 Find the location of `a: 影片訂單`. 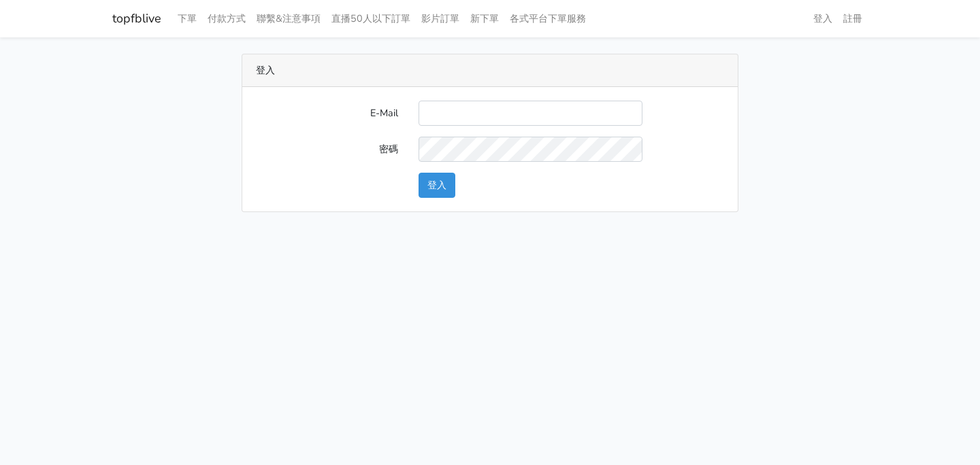

a: 影片訂單 is located at coordinates (440, 18).